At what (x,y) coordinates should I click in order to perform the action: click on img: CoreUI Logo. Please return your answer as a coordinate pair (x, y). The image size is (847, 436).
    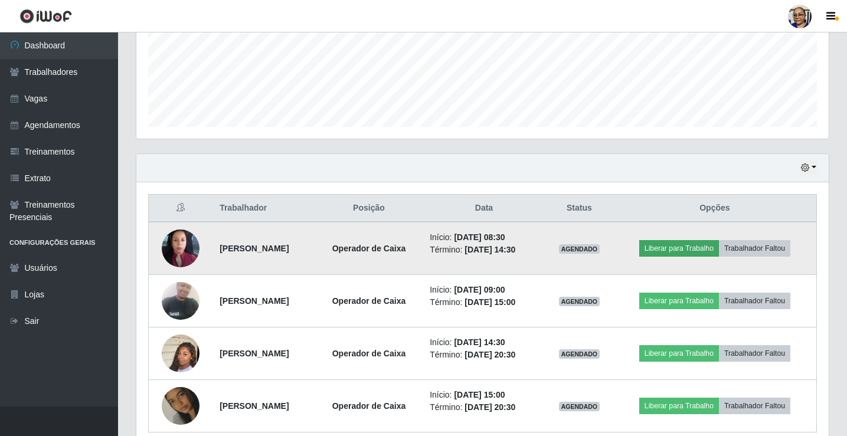
    Looking at the image, I should click on (45, 16).